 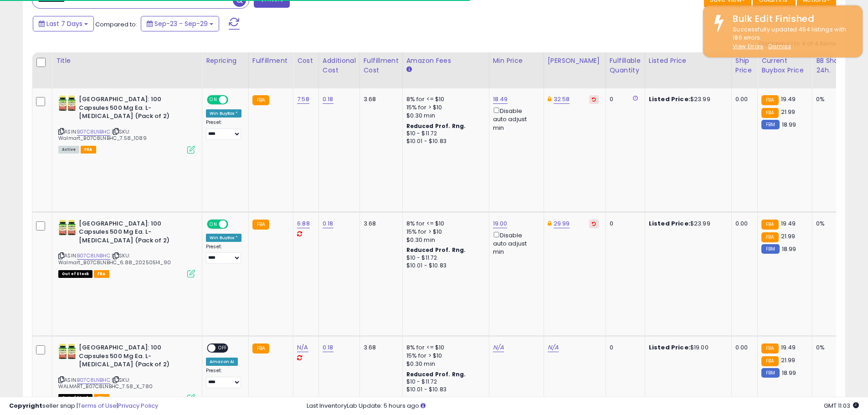 I want to click on a: 29.99, so click(x=562, y=224).